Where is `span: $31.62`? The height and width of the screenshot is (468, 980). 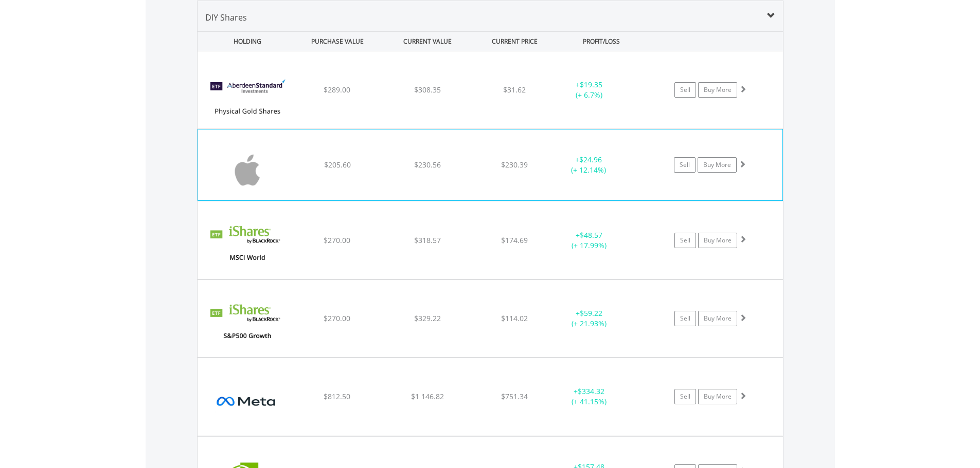 span: $31.62 is located at coordinates (514, 89).